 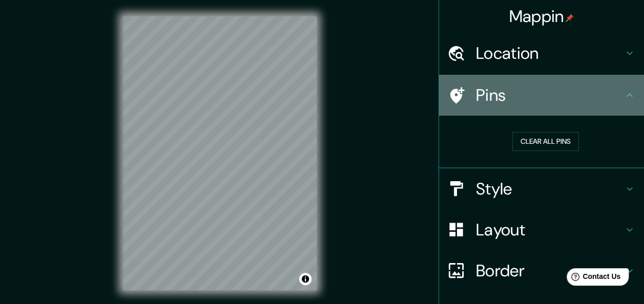 What do you see at coordinates (49, 12) in the screenshot?
I see `span: Contact Us` at bounding box center [49, 12].